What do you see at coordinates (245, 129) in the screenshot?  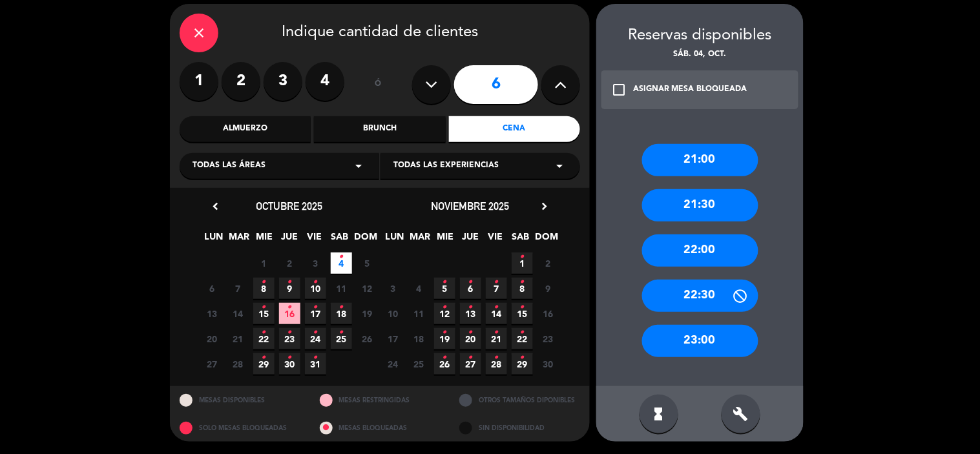 I see `div: Almuerzo` at bounding box center [245, 129].